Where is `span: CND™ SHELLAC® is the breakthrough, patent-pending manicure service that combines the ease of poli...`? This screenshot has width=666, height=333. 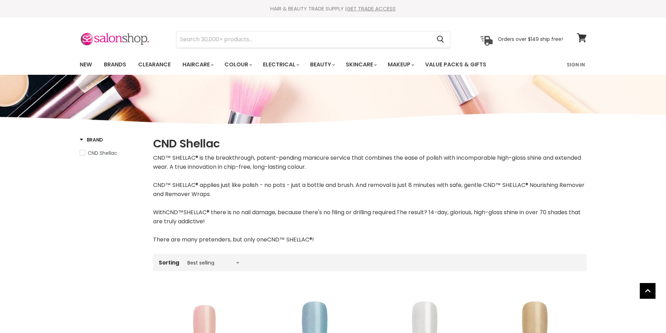 span: CND™ SHELLAC® is the breakthrough, patent-pending manicure service that combines the ease of poli... is located at coordinates (367, 162).